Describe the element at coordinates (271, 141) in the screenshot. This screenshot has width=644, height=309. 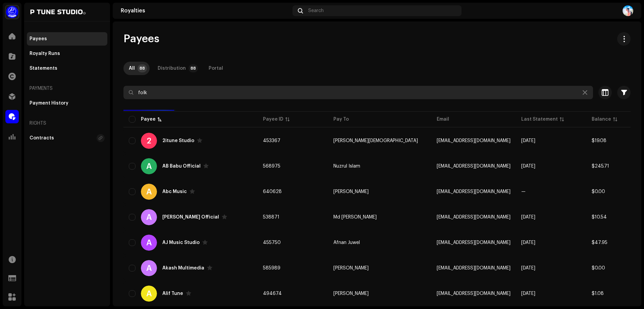
I see `span: 453367` at that location.